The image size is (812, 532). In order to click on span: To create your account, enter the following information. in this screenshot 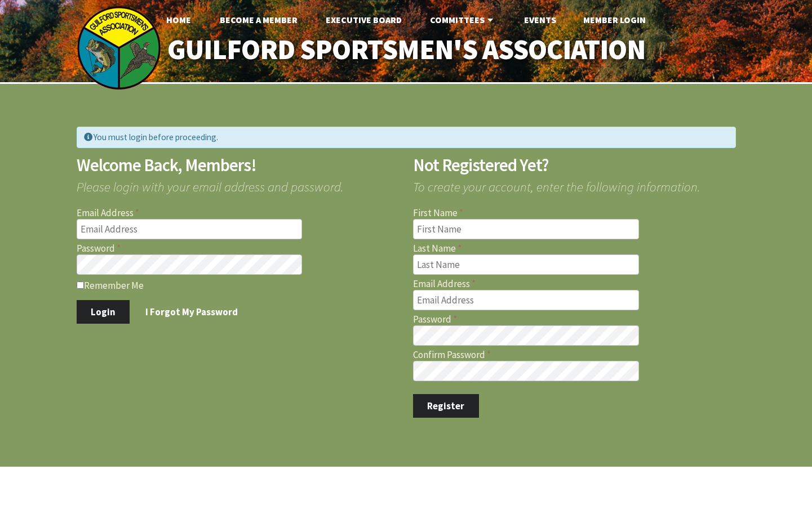, I will do `click(574, 183)`.